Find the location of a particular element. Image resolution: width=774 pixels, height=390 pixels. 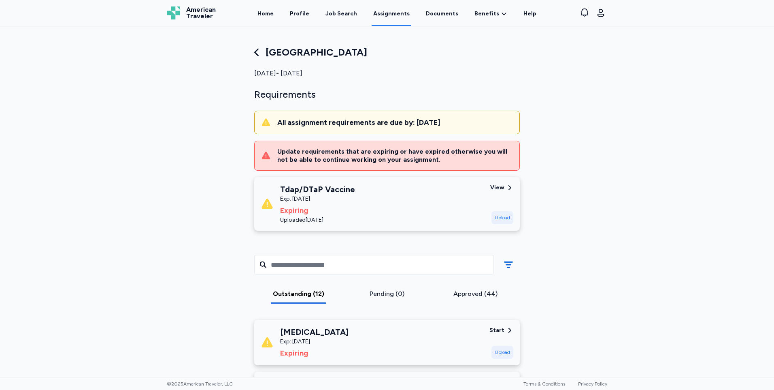

div: Pending (0) is located at coordinates (387, 294).